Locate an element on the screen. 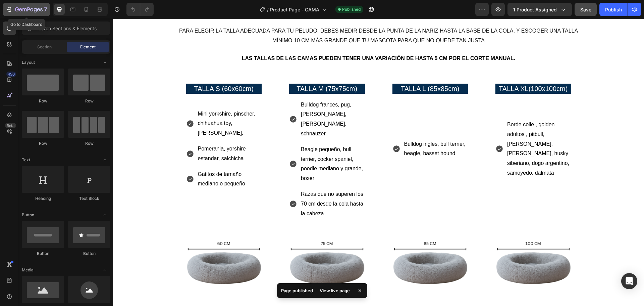 This screenshot has height=306, width=644. span: Product Page - CAMA is located at coordinates (295, 9).